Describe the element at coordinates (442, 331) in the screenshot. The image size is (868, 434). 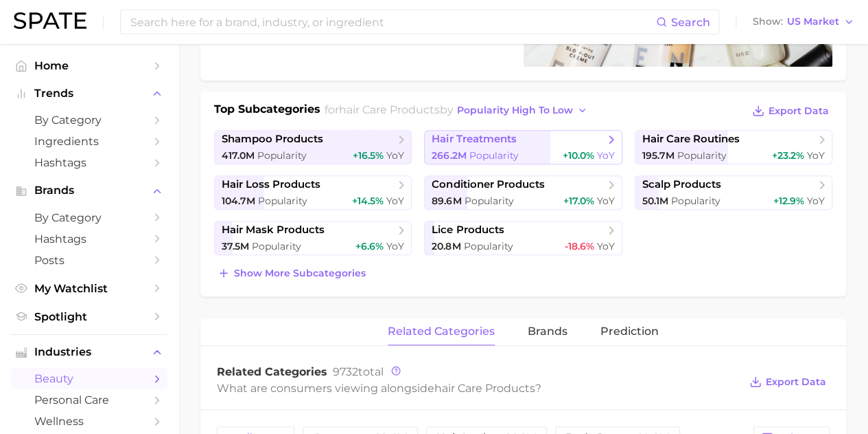
I see `span: related categories` at that location.